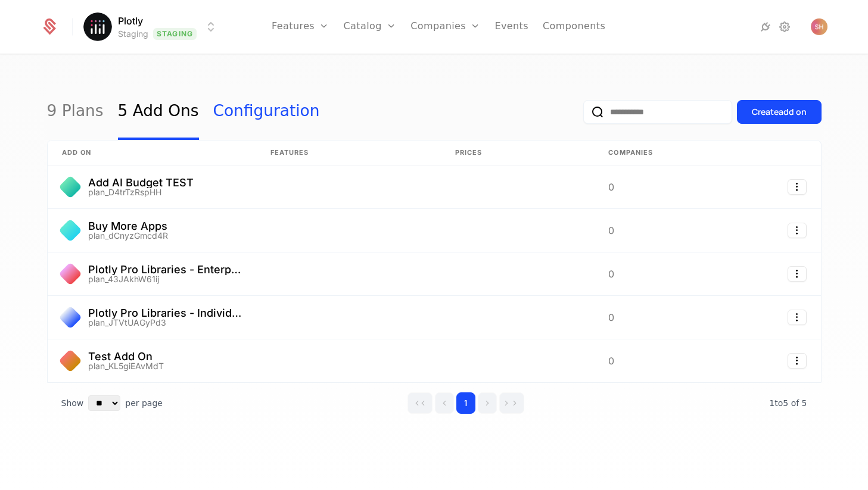 Image resolution: width=868 pixels, height=490 pixels. What do you see at coordinates (153, 26) in the screenshot?
I see `button: Select environment` at bounding box center [153, 26].